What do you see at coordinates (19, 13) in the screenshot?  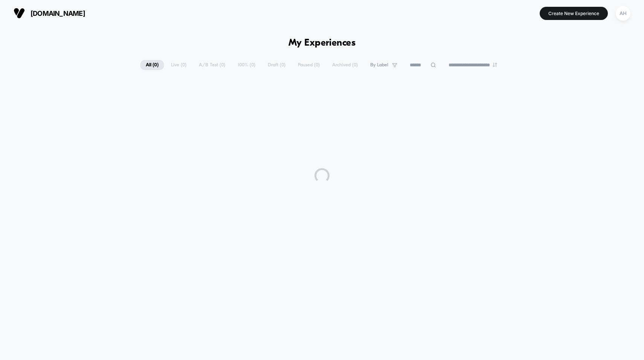 I see `img: Visually logo` at bounding box center [19, 13].